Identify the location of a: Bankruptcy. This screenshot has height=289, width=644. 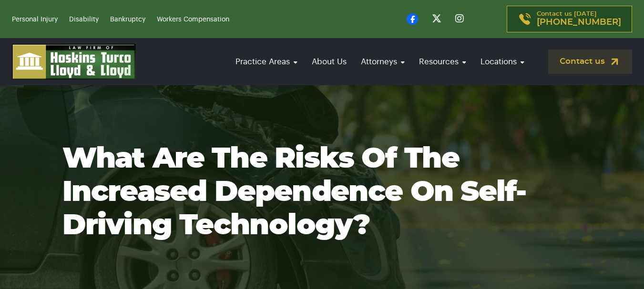
(128, 20).